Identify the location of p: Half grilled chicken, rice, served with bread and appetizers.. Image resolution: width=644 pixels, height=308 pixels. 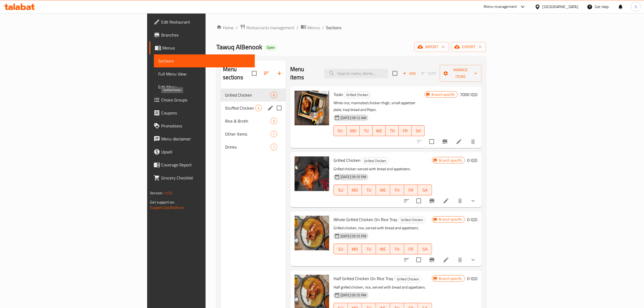
(383, 287).